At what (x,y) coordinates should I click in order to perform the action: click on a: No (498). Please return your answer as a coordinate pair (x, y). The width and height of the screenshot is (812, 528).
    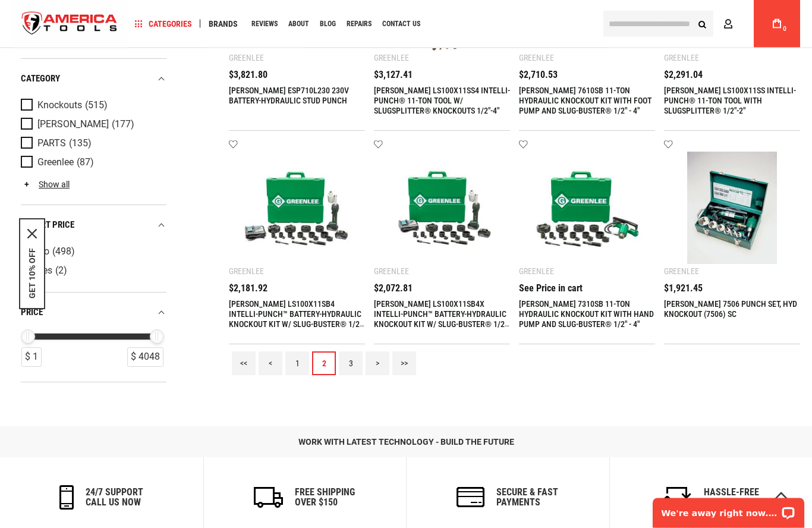
    Looking at the image, I should click on (92, 252).